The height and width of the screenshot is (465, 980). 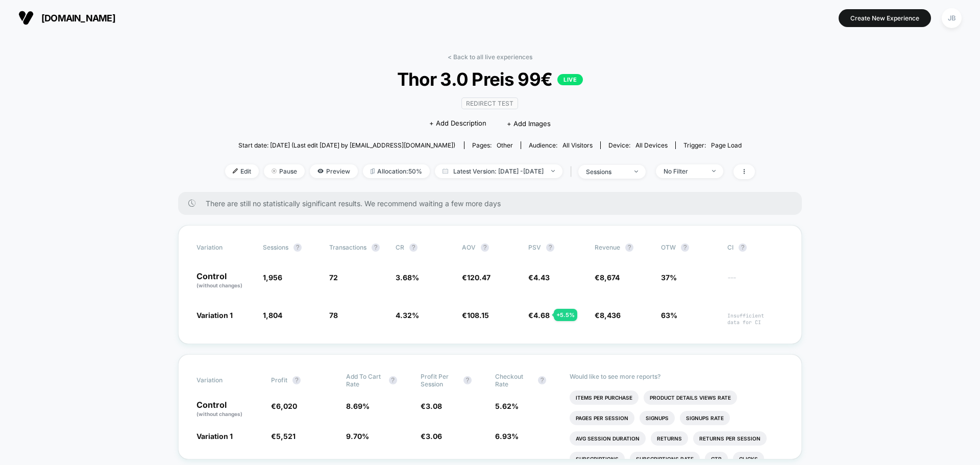 What do you see at coordinates (372, 171) in the screenshot?
I see `img: rebalance` at bounding box center [372, 171].